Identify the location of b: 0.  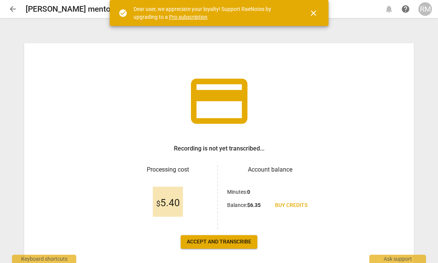
(248, 192).